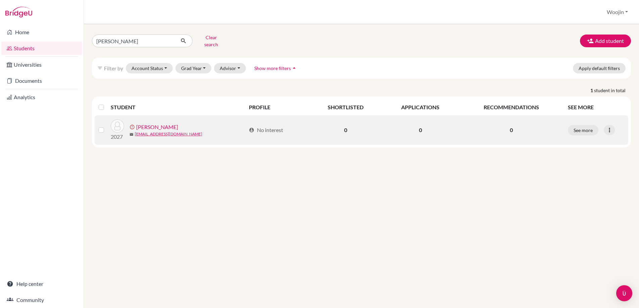 The width and height of the screenshot is (639, 308). Describe the element at coordinates (272, 68) in the screenshot. I see `span: Show more filters` at that location.